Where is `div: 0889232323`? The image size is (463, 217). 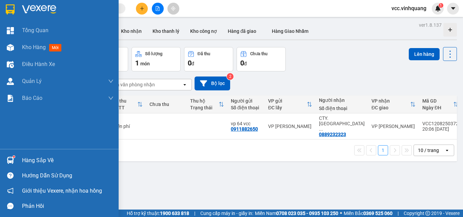
div: 0889232323 is located at coordinates (333, 135).